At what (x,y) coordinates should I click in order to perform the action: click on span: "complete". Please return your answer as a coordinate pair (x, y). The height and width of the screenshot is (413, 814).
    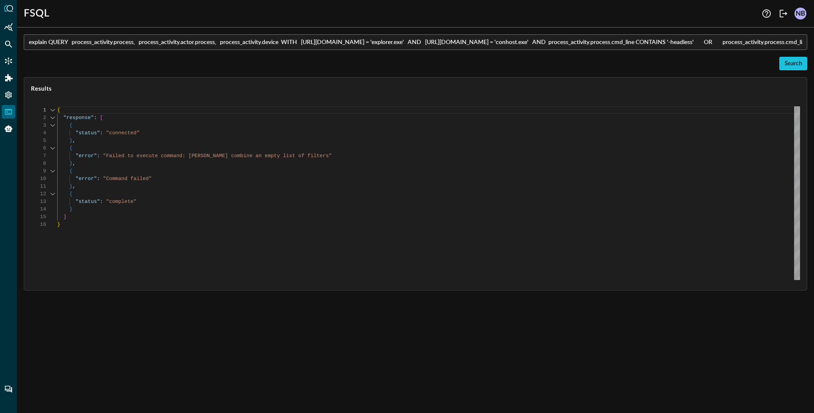
    Looking at the image, I should click on (121, 202).